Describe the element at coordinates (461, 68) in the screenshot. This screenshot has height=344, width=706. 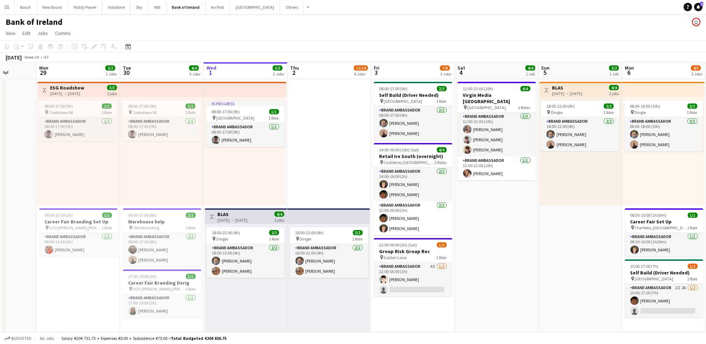
I see `span: Sat` at that location.